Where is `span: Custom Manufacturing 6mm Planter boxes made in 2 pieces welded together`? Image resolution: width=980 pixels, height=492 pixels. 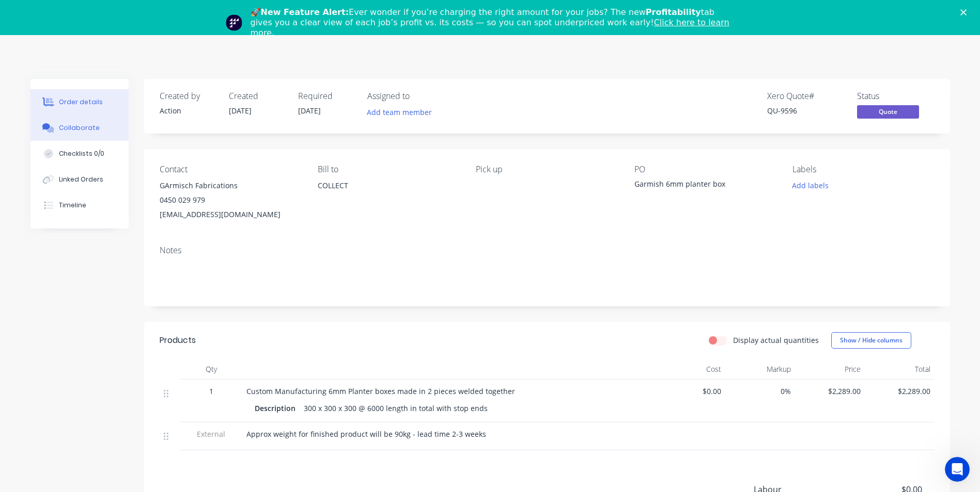
span: Custom Manufacturing 6mm Planter boxes made in 2 pieces welded together is located at coordinates (380, 391).